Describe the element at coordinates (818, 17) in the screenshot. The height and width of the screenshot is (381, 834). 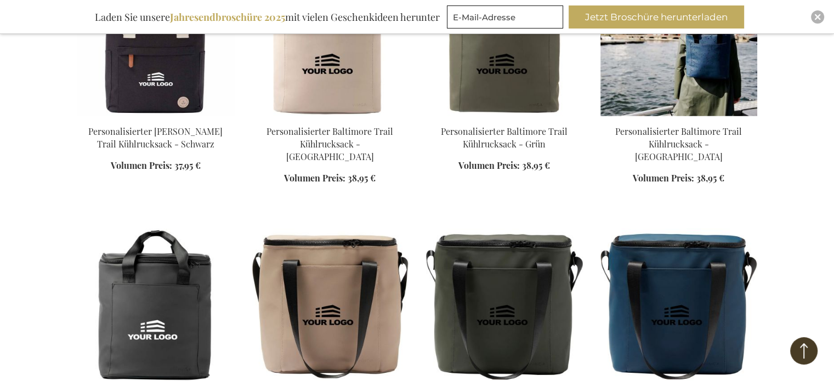
I see `img: Close` at that location.